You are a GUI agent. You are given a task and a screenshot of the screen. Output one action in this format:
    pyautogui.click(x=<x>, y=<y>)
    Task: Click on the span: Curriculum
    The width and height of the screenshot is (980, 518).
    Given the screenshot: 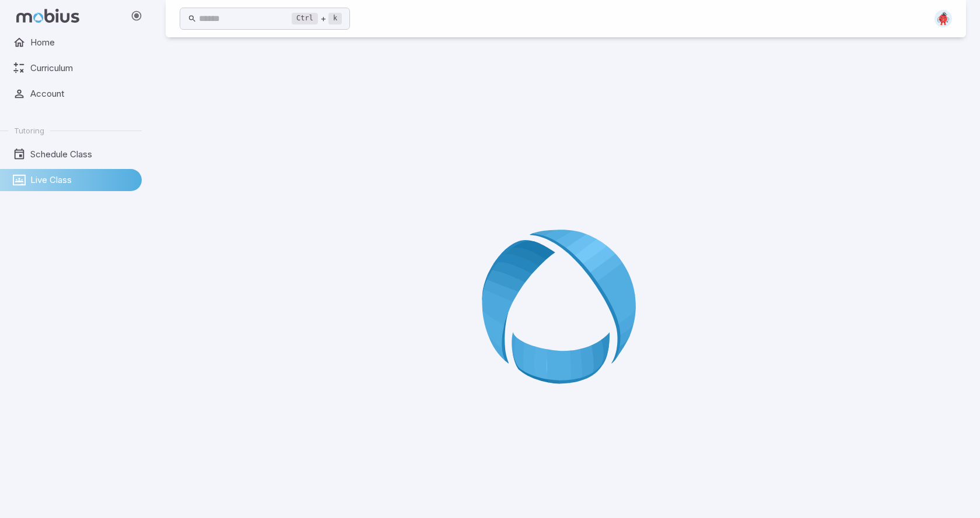 What is the action you would take?
    pyautogui.click(x=82, y=69)
    